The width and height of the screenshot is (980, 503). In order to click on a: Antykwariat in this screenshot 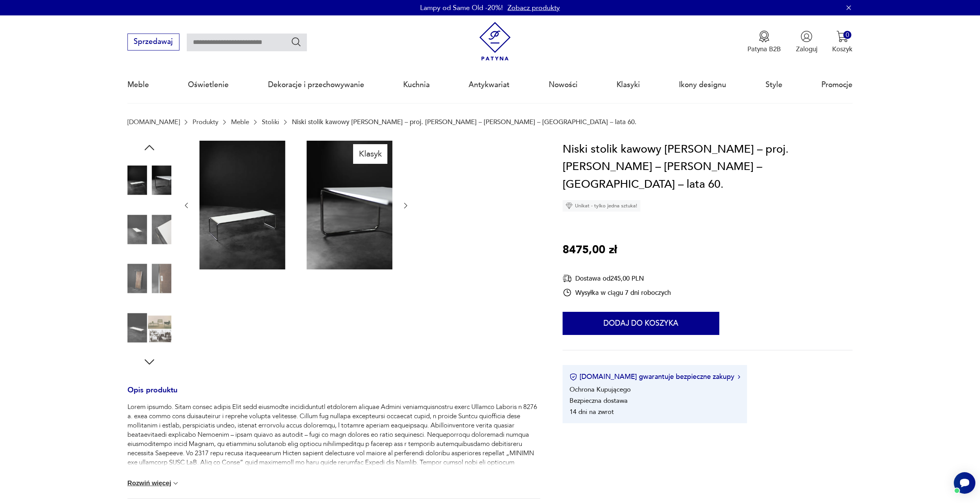, I will do `click(490, 85)`.